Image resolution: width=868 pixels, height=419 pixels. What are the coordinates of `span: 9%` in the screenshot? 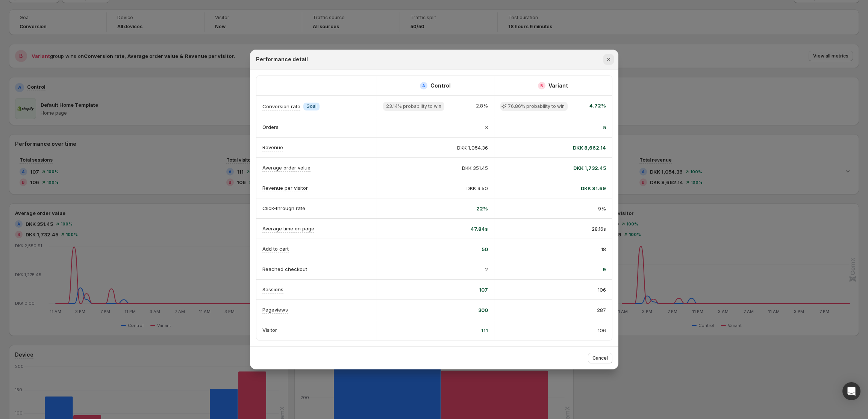 It's located at (602, 208).